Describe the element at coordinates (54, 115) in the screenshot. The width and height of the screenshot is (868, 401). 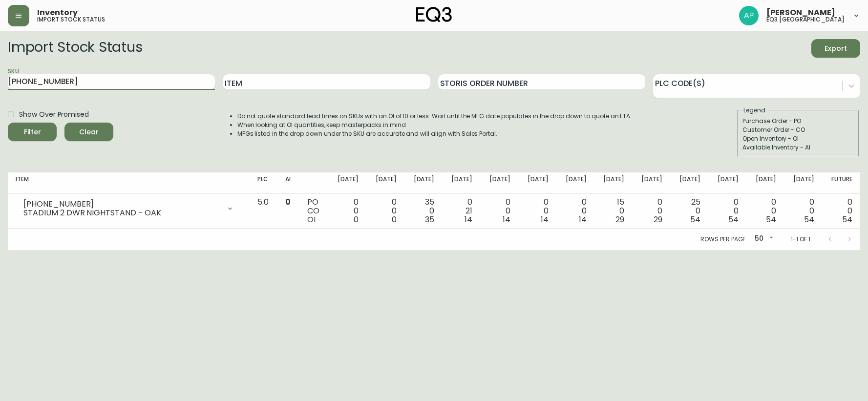
I see `span: Show Over Promised` at that location.